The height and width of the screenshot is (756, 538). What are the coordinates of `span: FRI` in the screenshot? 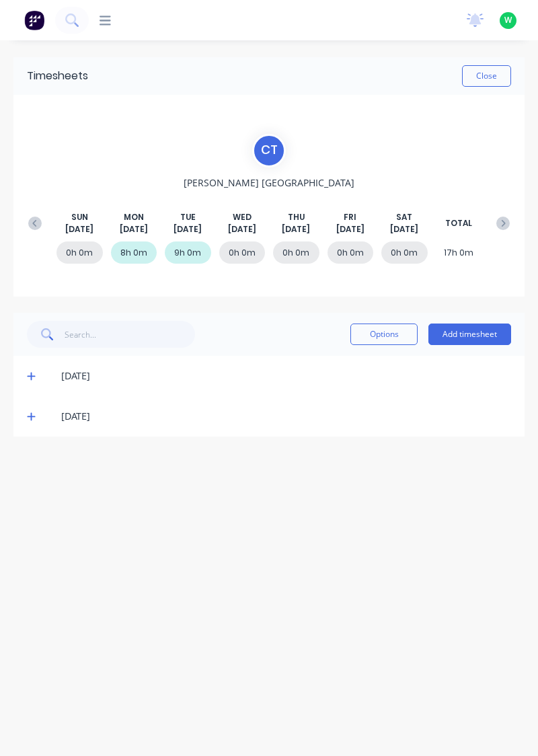 It's located at (350, 217).